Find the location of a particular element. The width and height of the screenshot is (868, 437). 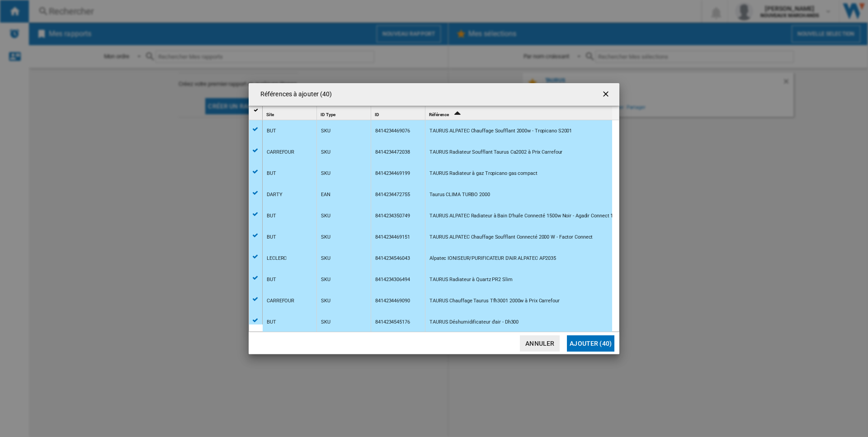

div: TAURUS Déshumidificateur d'air - Dh300 is located at coordinates (474, 322).